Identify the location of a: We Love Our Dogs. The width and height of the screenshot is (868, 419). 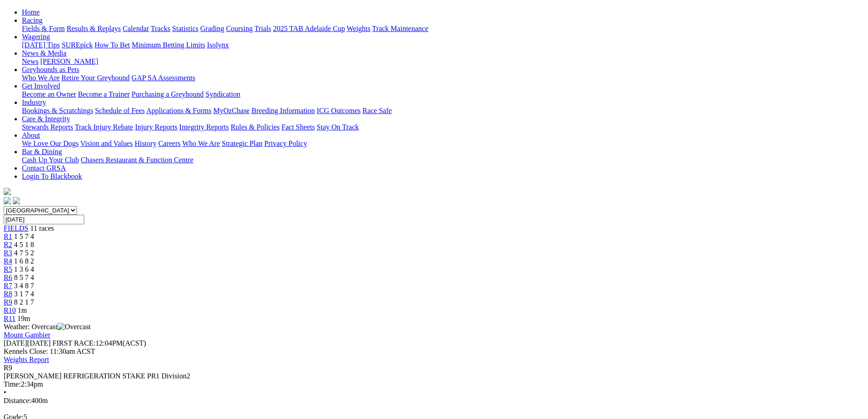
(51, 143).